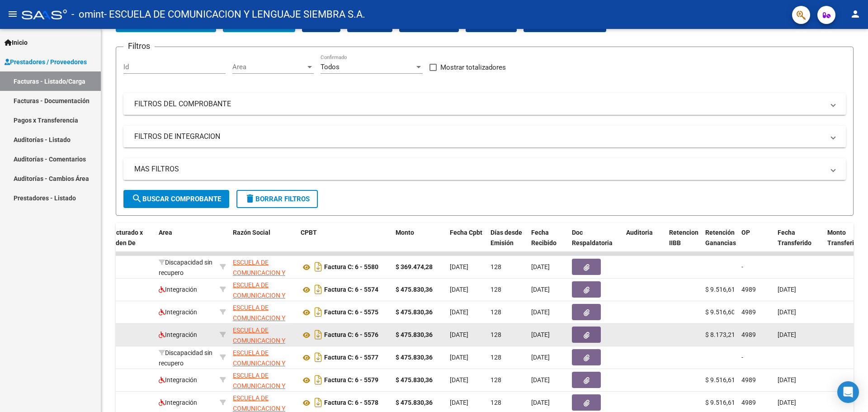 The image size is (868, 412). What do you see at coordinates (484, 169) in the screenshot?
I see `mat-expansion-panel-header: MAS FILTROS` at bounding box center [484, 169].